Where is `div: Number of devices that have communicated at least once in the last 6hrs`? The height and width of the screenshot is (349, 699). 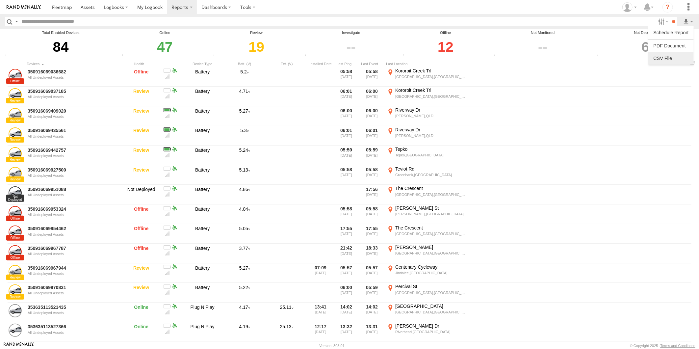
div: Number of devices that have communicated at least once in the last 6hrs is located at coordinates (125, 56).